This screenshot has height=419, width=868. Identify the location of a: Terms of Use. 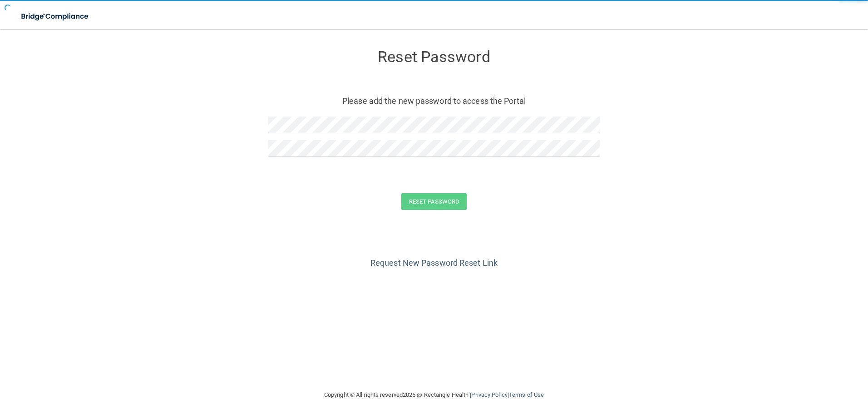
(526, 395).